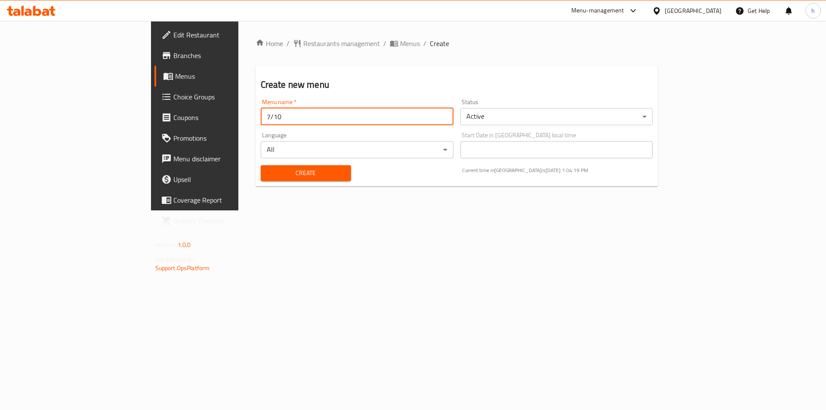 This screenshot has width=826, height=410. Describe the element at coordinates (357, 150) in the screenshot. I see `div: All` at that location.